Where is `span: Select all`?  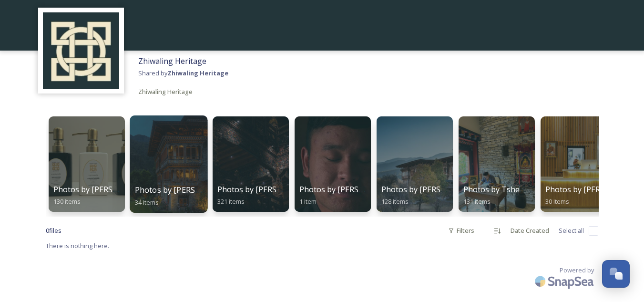
span: Select all is located at coordinates (570, 230).